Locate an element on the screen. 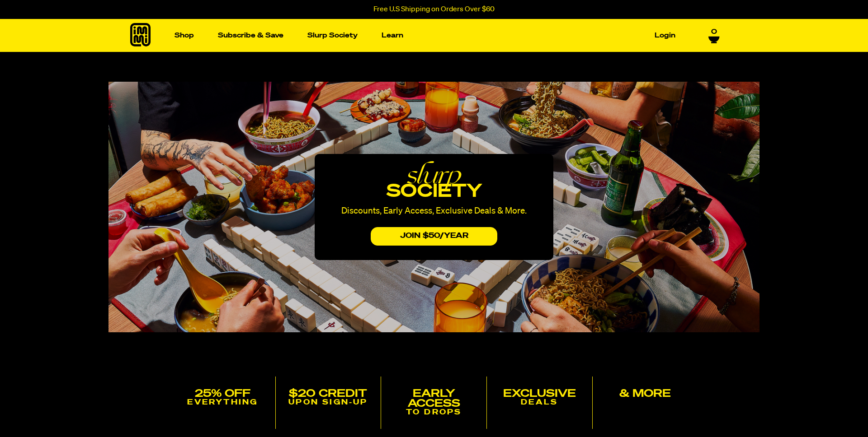 The height and width of the screenshot is (437, 868). h5: 25% off is located at coordinates (222, 394).